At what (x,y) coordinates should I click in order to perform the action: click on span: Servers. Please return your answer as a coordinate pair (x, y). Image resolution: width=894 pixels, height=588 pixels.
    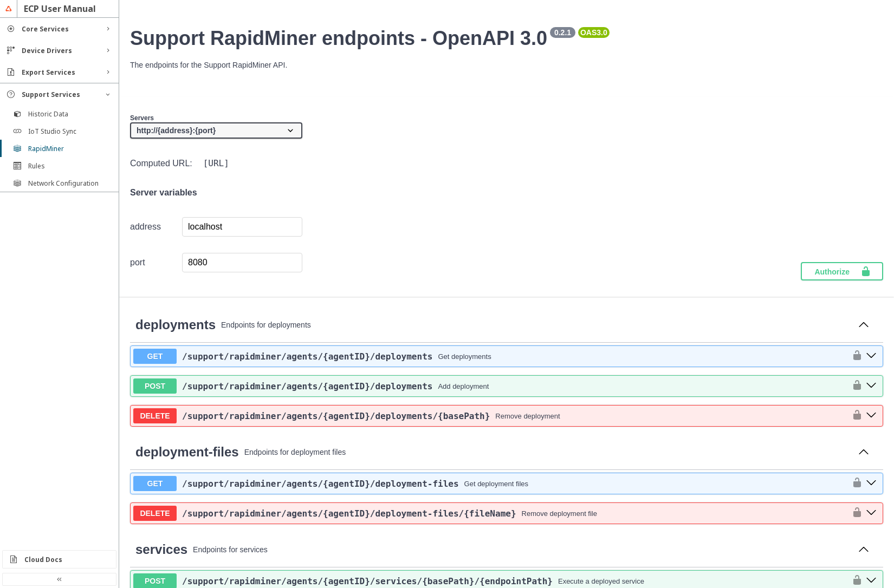
    Looking at the image, I should click on (142, 118).